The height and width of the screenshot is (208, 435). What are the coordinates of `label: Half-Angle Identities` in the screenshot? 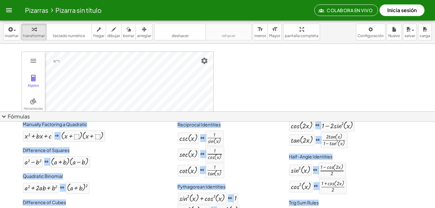 It's located at (311, 157).